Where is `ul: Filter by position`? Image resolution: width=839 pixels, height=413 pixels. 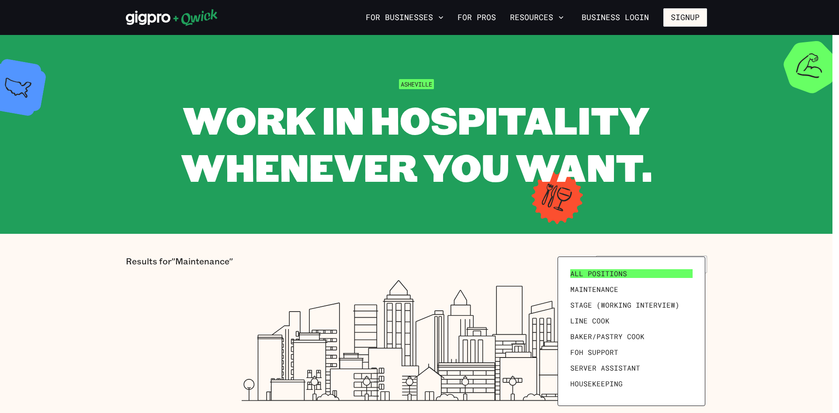
ul: Filter by position is located at coordinates (631, 331).